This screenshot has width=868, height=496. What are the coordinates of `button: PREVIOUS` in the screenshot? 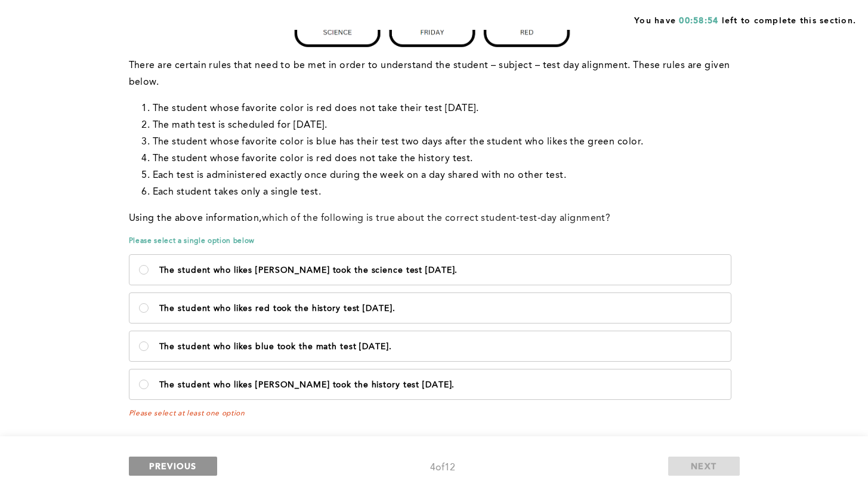 It's located at (173, 466).